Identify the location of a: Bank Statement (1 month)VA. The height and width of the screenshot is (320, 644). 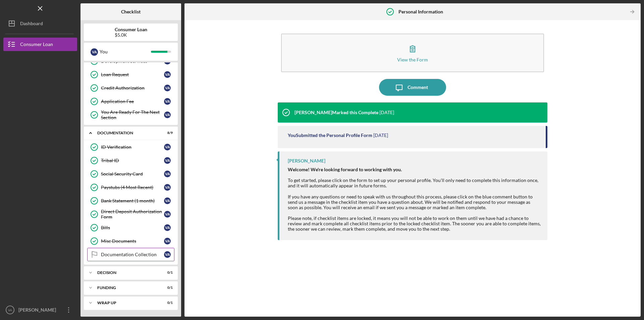
(131, 201).